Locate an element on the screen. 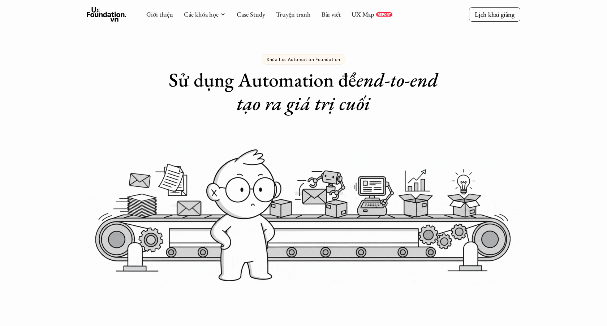  a: Bài viết is located at coordinates (331, 14).